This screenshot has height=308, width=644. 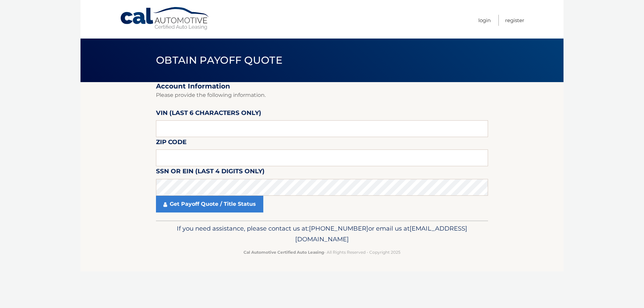 What do you see at coordinates (322, 234) in the screenshot?
I see `p: If you need assistance, please contact us at: or email us at` at bounding box center [322, 234].